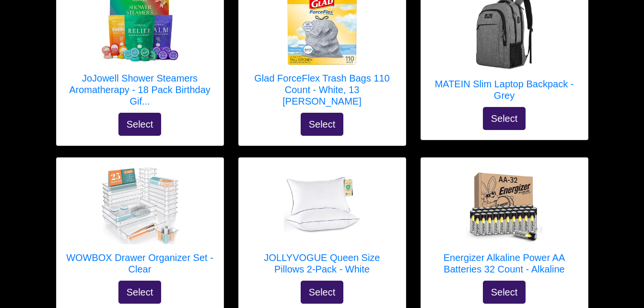 The width and height of the screenshot is (644, 308). What do you see at coordinates (505, 90) in the screenshot?
I see `h5: MATEIN Slim Laptop Backpack - Grey` at bounding box center [505, 90].